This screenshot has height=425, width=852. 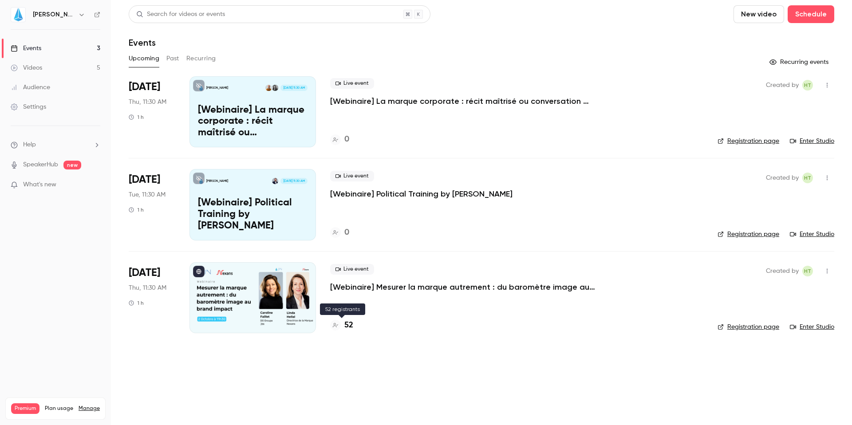 What do you see at coordinates (144, 59) in the screenshot?
I see `button: Upcoming` at bounding box center [144, 59].